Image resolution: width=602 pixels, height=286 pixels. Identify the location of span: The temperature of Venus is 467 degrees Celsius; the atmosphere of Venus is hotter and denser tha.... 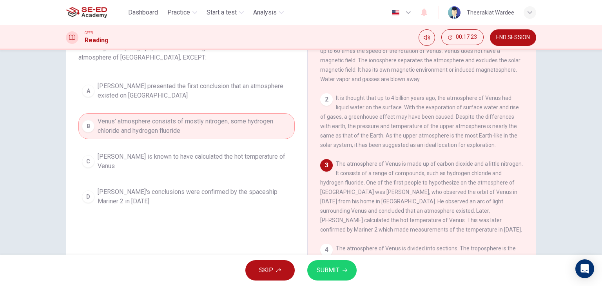
(422, 51).